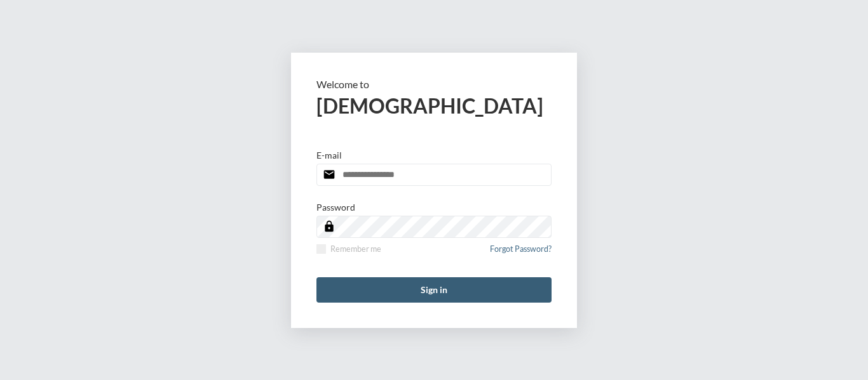 The image size is (868, 380). What do you see at coordinates (434, 84) in the screenshot?
I see `p: Welcome to` at bounding box center [434, 84].